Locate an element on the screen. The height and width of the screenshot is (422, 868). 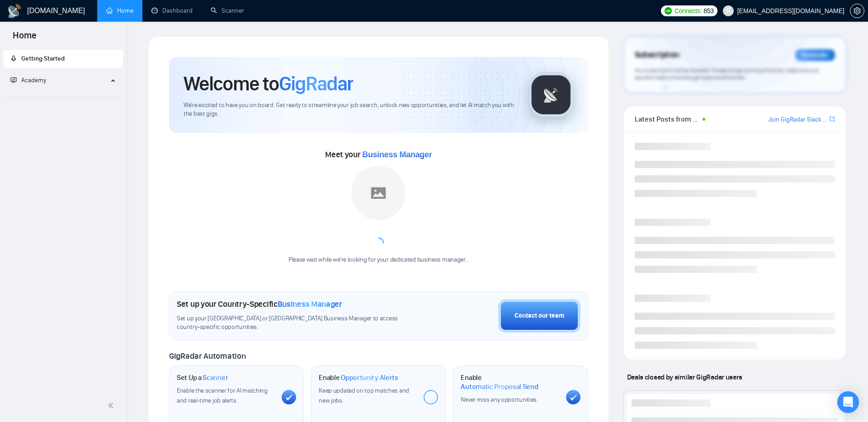
h1: Set up your Country-Specific is located at coordinates (260, 304).